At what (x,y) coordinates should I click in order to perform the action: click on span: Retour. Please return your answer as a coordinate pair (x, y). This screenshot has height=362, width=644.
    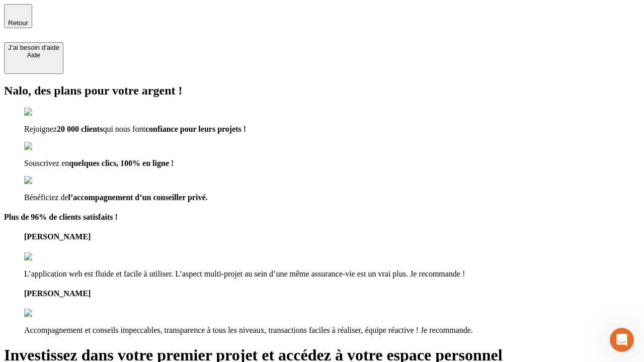
    Looking at the image, I should click on (18, 23).